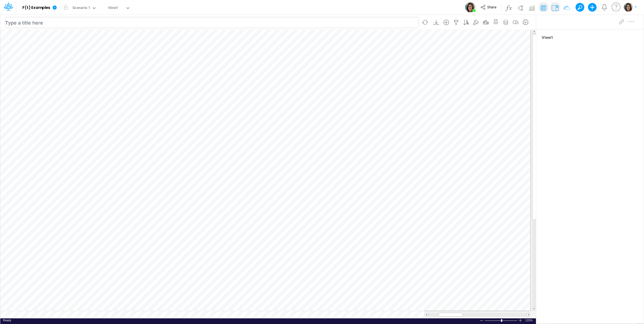 This screenshot has height=324, width=644. I want to click on div: View1, so click(113, 8).